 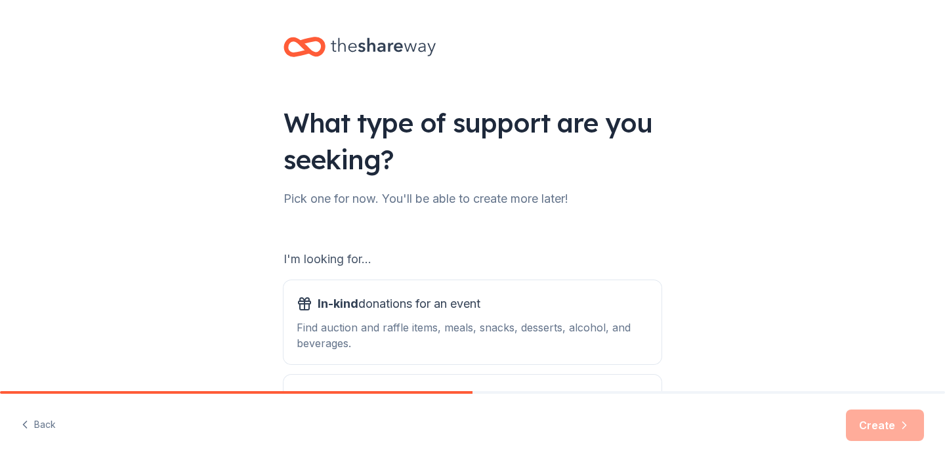 What do you see at coordinates (473, 417) in the screenshot?
I see `button: Grantsfor my nonprofitsFind grants for projects & programming, general operations, capital, schol...` at bounding box center [473, 417].